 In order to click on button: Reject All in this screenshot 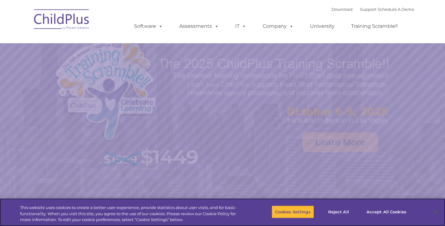, I will do `click(339, 212)`.